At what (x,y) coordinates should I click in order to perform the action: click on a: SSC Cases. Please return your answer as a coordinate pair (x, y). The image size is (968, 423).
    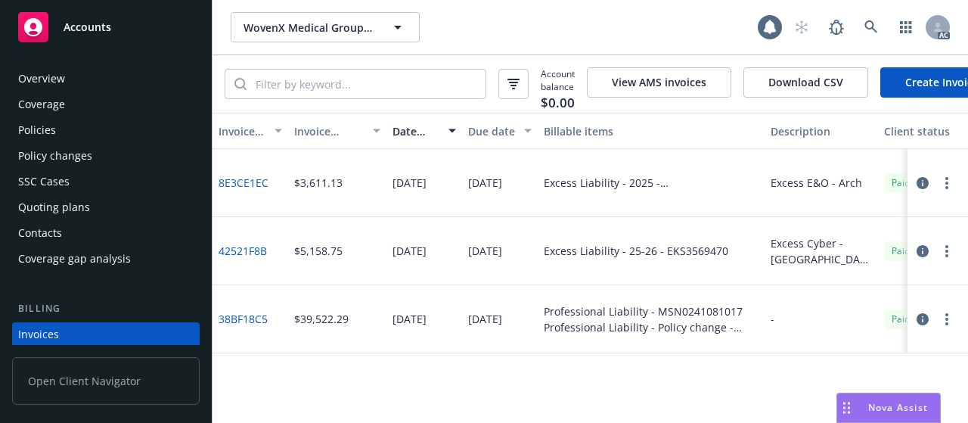
    Looking at the image, I should click on (106, 182).